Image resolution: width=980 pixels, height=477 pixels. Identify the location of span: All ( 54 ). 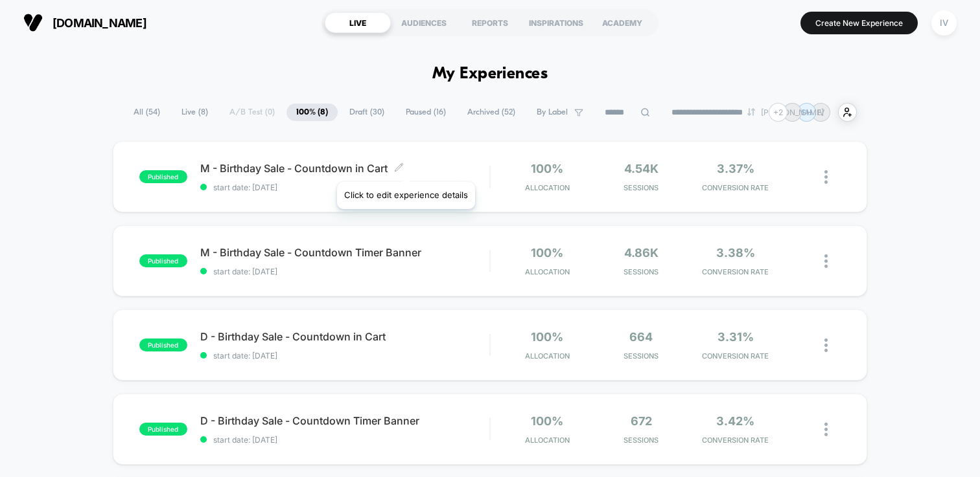
(147, 112).